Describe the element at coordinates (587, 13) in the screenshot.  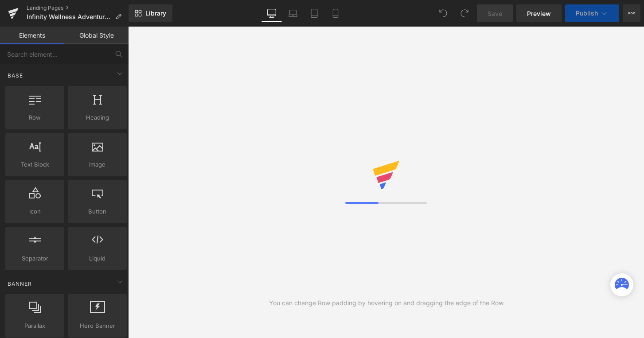
I see `span: Publish` at that location.